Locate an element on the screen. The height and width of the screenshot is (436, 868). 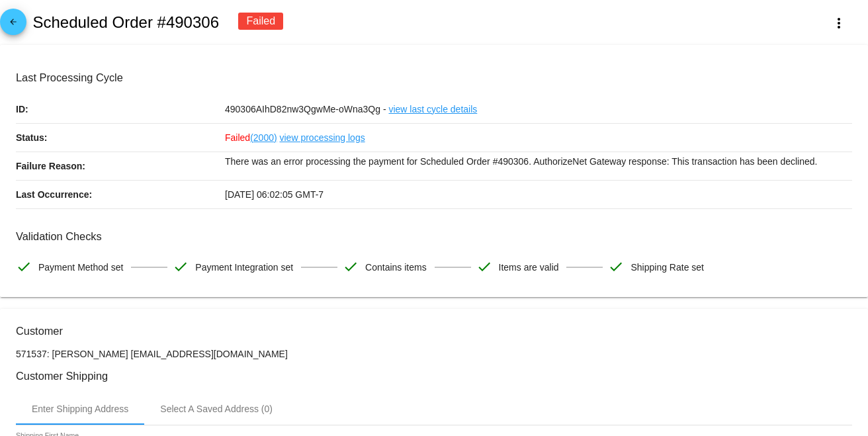
h2: Scheduled Order #490306 is located at coordinates (126, 22).